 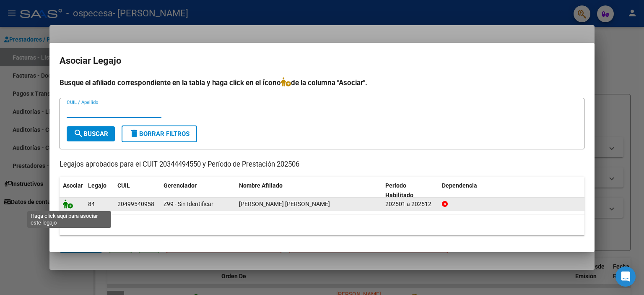 I want to click on h4: Busque el afiliado correspondiente en la tabla y haga click en el ícono de la columna "Asociar"., so click(x=322, y=82).